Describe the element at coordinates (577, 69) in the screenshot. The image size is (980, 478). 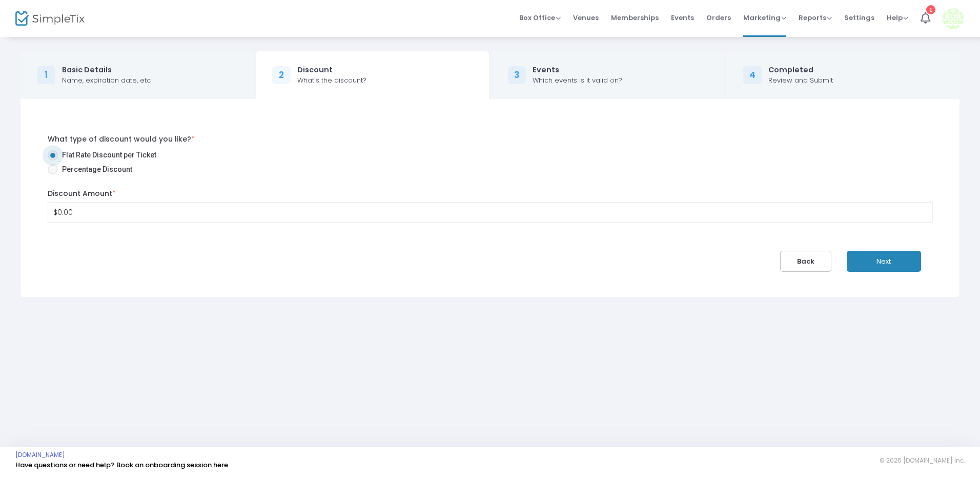
I see `div: Events` at that location.